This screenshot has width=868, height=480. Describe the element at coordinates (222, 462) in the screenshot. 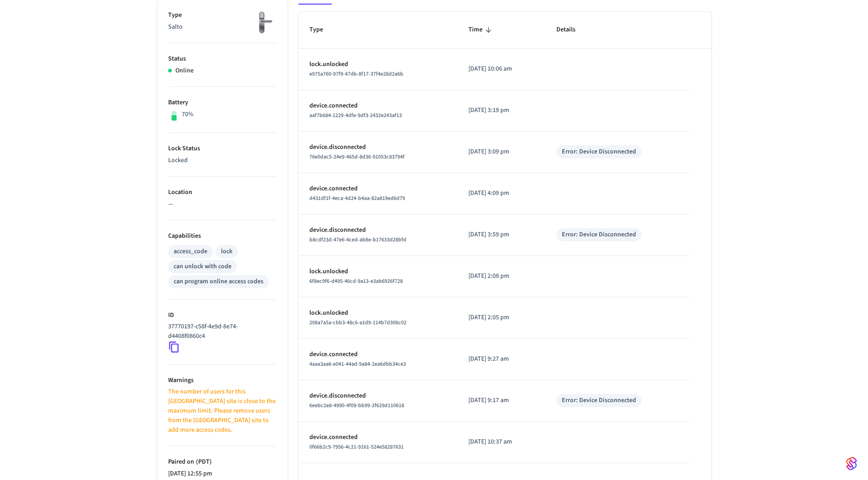

I see `p: Paired on` at that location.